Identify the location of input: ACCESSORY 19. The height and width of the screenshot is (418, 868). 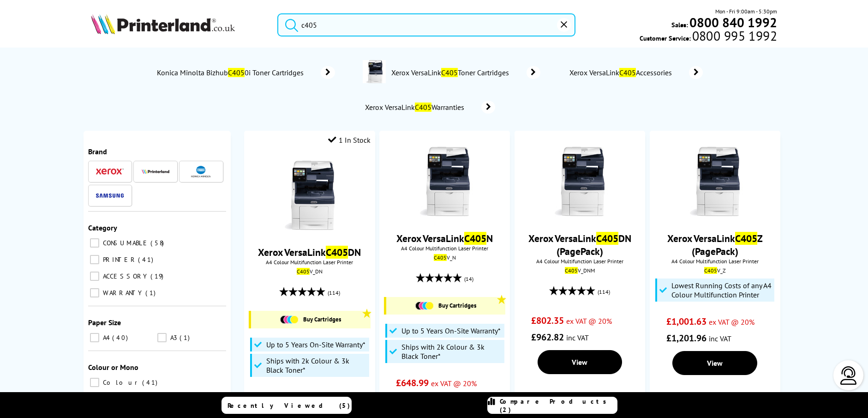
(94, 276).